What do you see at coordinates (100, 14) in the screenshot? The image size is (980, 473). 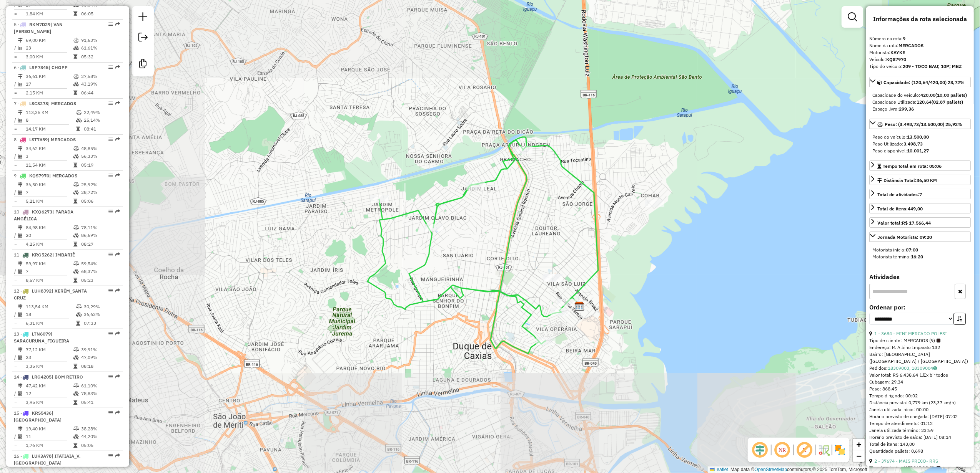 I see `td: 06:05` at bounding box center [100, 14].